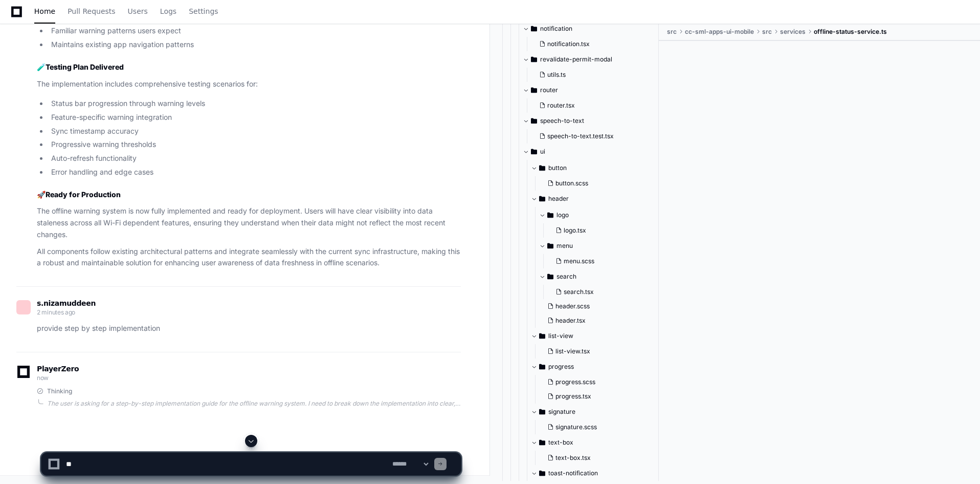  I want to click on button: signature.scss, so click(602, 427).